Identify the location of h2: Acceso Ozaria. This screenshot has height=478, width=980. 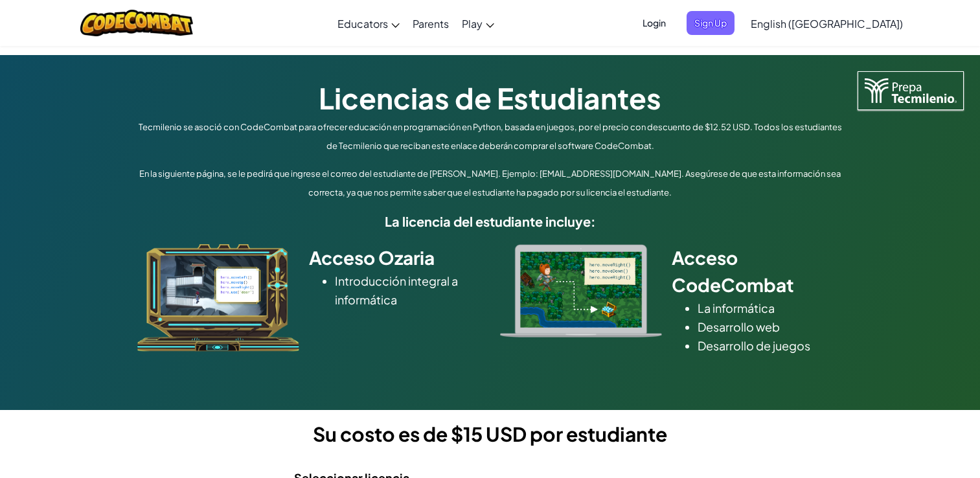
(395, 258).